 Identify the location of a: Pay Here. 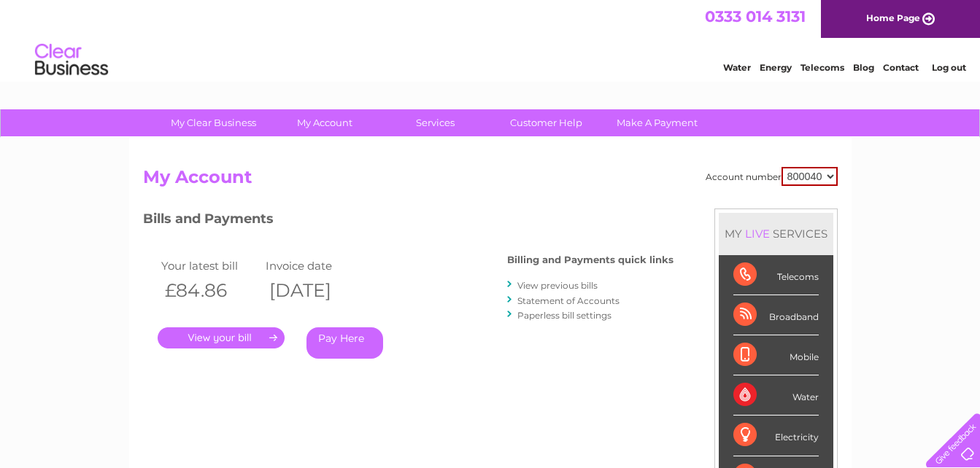
(344, 343).